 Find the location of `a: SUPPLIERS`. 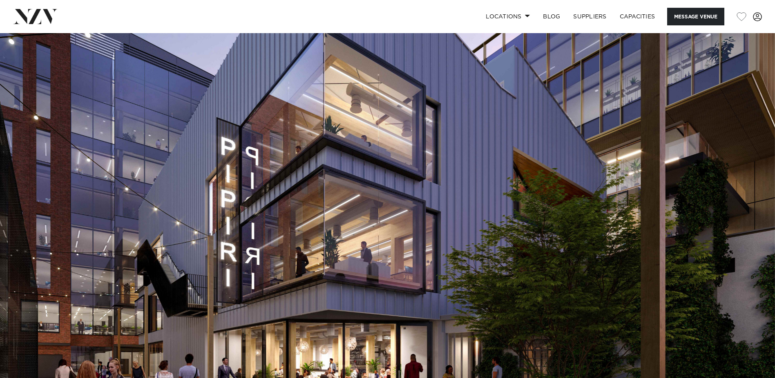

a: SUPPLIERS is located at coordinates (590, 16).